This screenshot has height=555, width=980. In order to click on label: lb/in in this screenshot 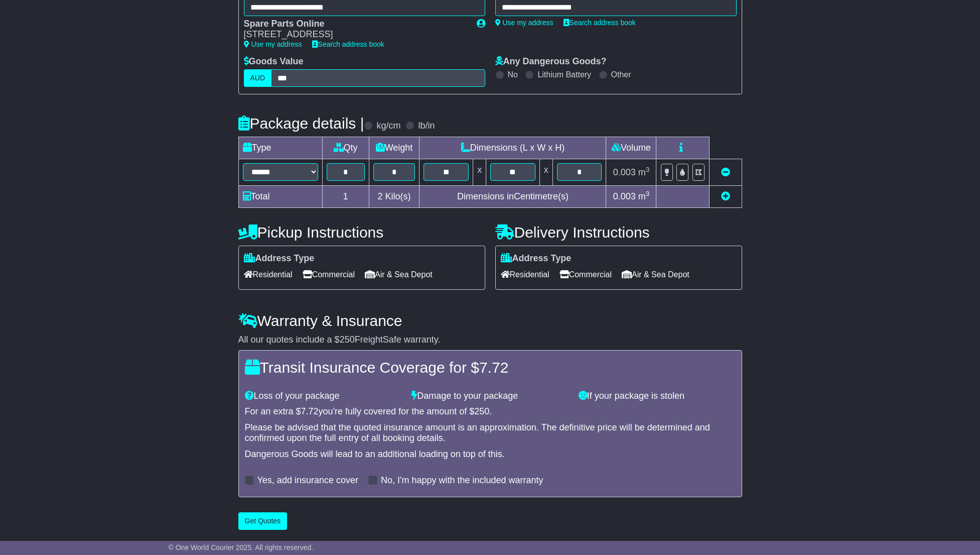, I will do `click(426, 126)`.